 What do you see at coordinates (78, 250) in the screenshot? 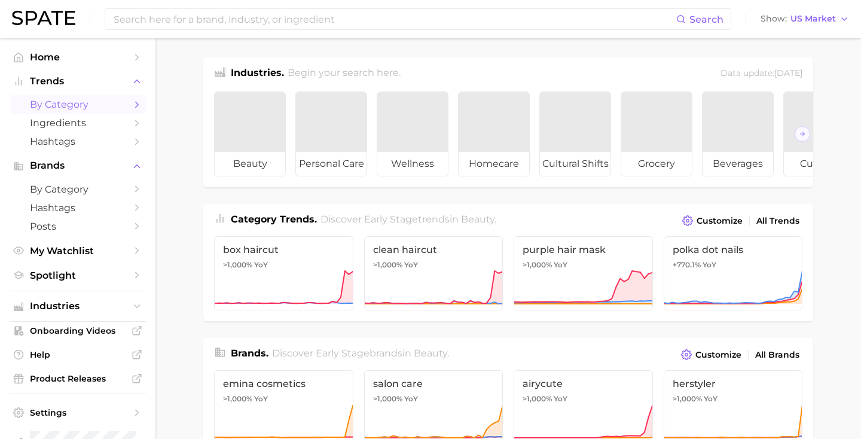
I see `span: My Watchlist` at bounding box center [78, 250].